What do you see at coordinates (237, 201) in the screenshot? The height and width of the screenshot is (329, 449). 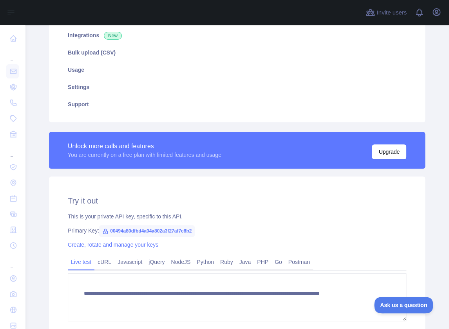 I see `h2: Try it out` at bounding box center [237, 201].